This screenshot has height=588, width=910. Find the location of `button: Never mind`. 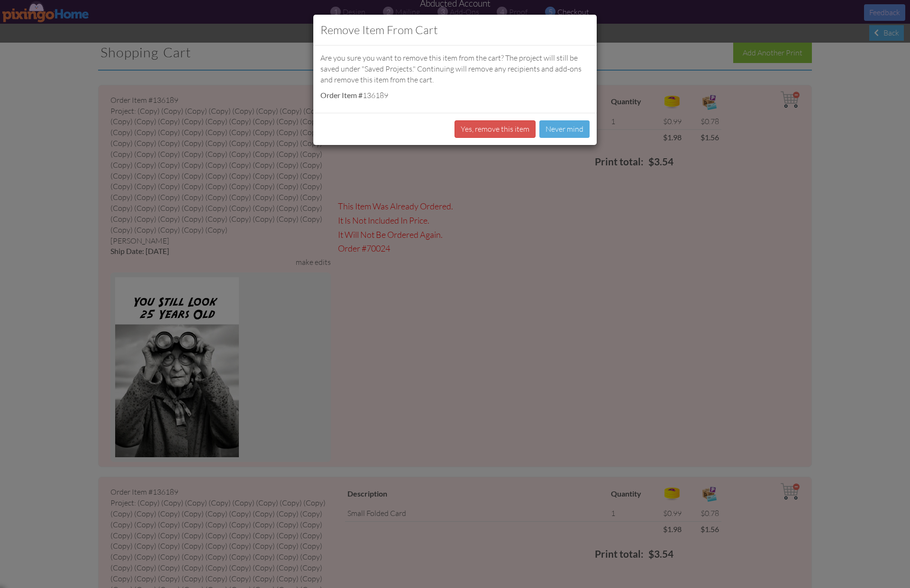

button: Never mind is located at coordinates (564, 129).